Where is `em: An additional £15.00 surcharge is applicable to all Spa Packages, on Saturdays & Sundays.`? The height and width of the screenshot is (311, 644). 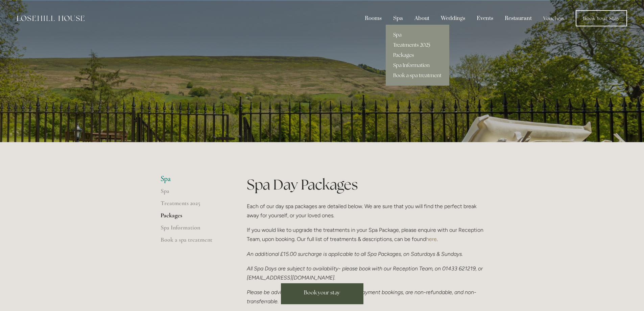
em: An additional £15.00 surcharge is applicable to all Spa Packages, on Saturdays & Sundays. is located at coordinates (355, 254).